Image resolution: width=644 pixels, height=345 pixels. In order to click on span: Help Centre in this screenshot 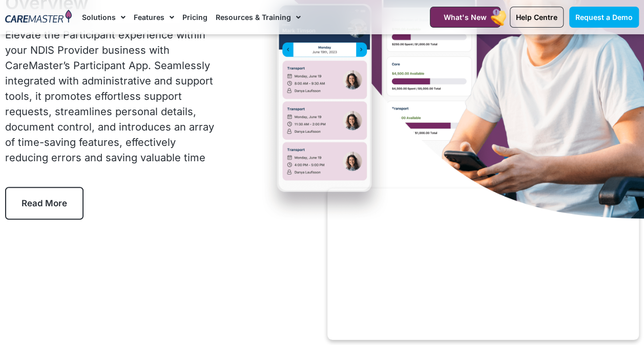, I will do `click(537, 17)`.